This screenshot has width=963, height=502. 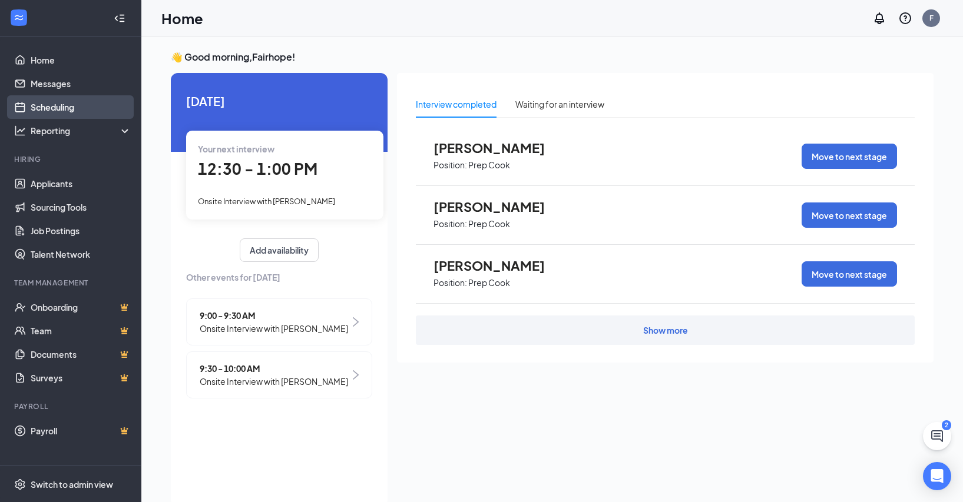 What do you see at coordinates (666, 330) in the screenshot?
I see `div: Show more` at bounding box center [666, 330].